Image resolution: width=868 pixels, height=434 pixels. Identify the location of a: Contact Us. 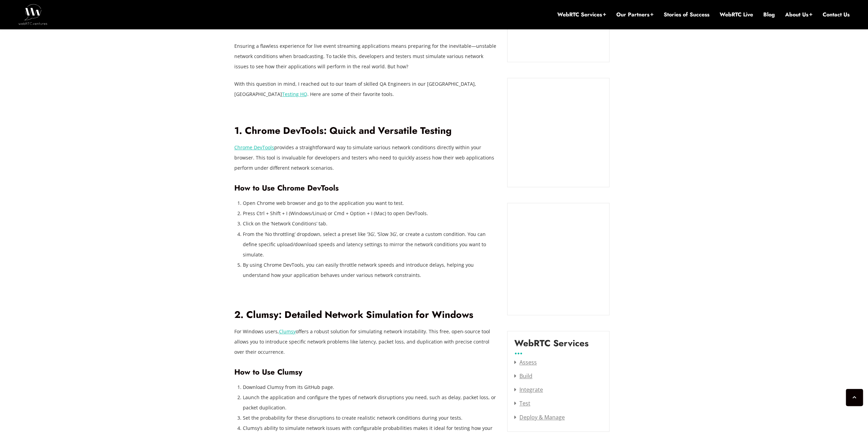
(836, 14).